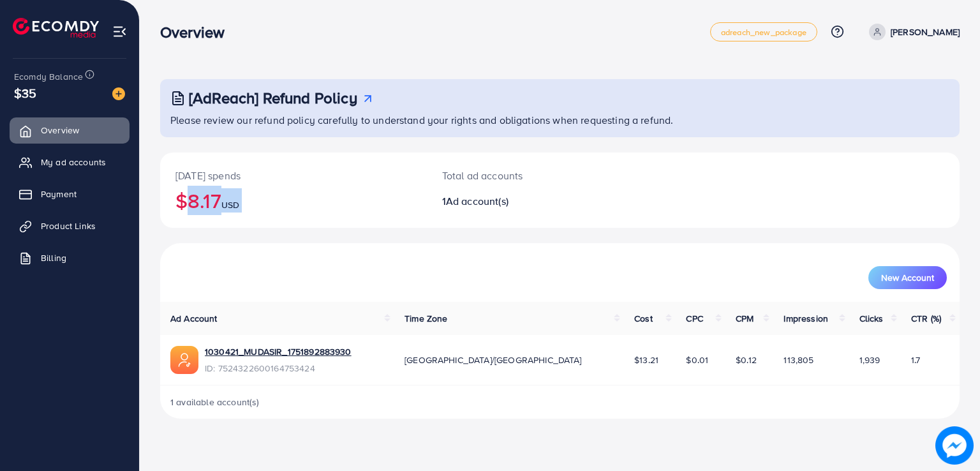 The height and width of the screenshot is (471, 980). I want to click on span: 1,939, so click(870, 360).